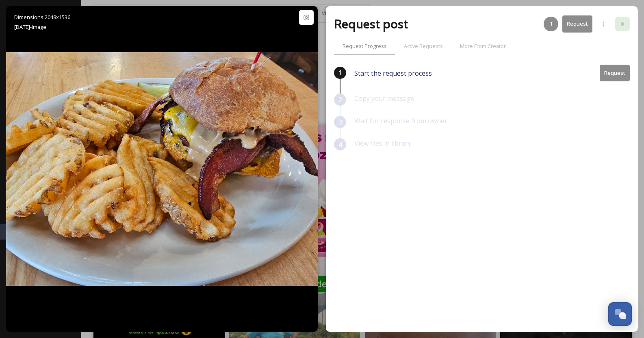 Image resolution: width=644 pixels, height=338 pixels. Describe the element at coordinates (42, 17) in the screenshot. I see `span: Dimensions: 2048 x 1536` at that location.